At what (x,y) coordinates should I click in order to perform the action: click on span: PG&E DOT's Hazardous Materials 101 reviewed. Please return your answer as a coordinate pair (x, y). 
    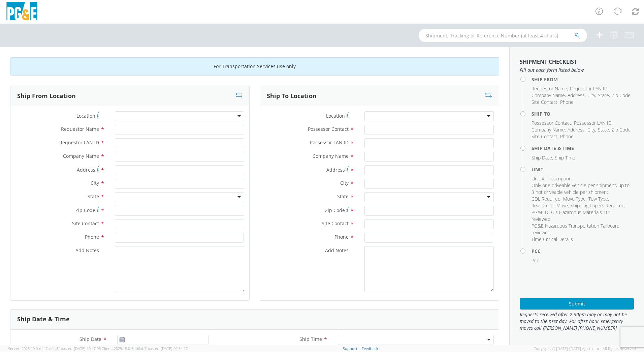
    Looking at the image, I should click on (571, 215).